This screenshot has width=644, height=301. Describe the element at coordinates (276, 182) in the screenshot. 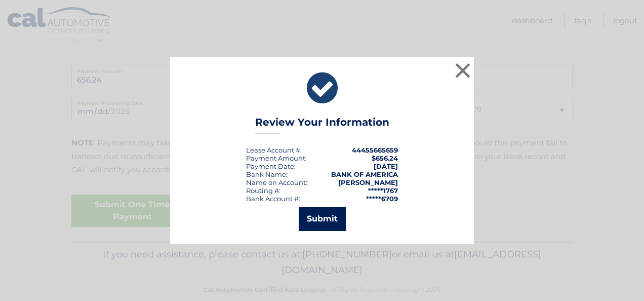

I see `div: Name on Account:` at that location.